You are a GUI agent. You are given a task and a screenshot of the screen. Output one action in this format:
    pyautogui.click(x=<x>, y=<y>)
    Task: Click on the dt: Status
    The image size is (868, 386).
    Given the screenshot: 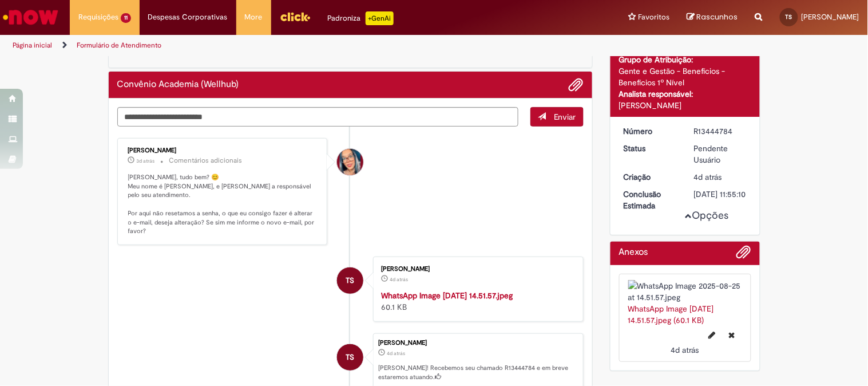 What is the action you would take?
    pyautogui.click(x=650, y=148)
    